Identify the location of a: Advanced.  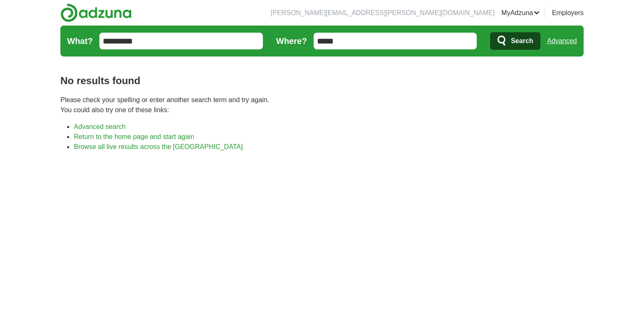
(562, 41).